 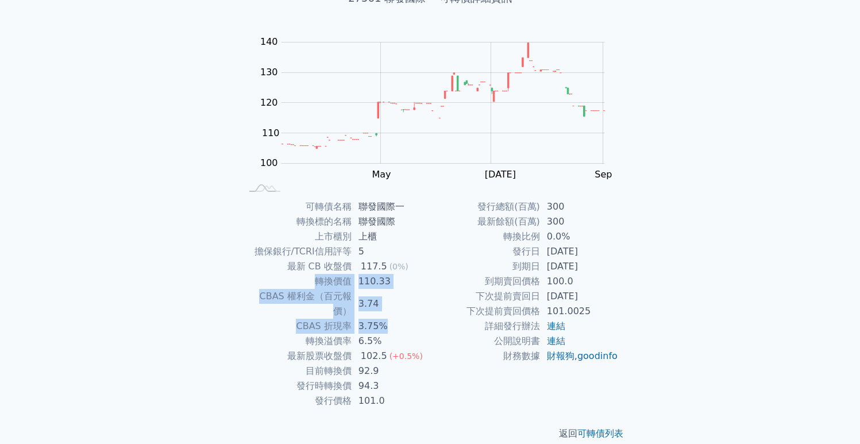 I want to click on td: 到期日, so click(x=485, y=267).